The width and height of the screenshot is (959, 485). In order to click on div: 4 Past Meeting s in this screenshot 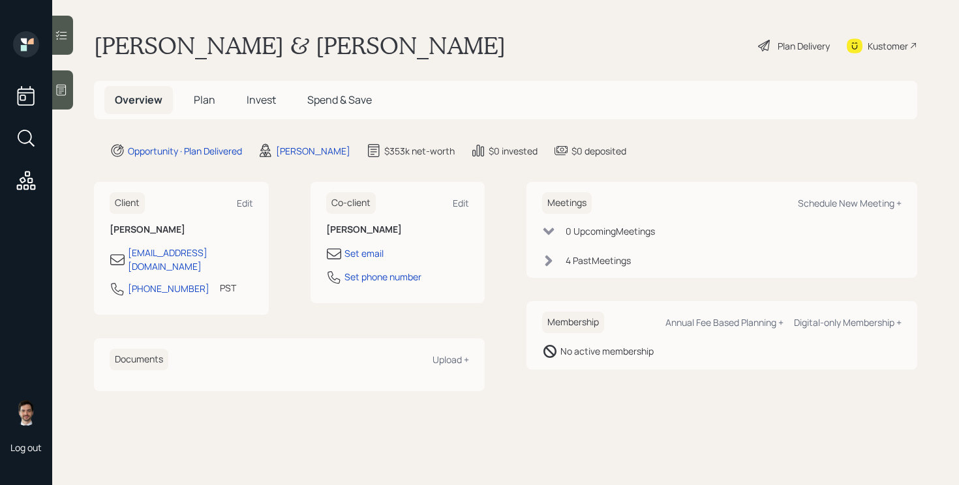, I will do `click(598, 260)`.